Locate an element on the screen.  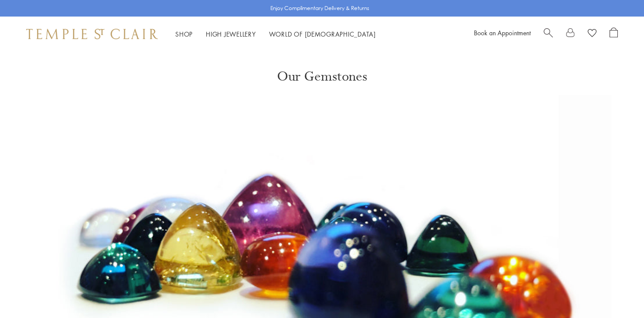
a: Open Shopping Bag is located at coordinates (614, 34).